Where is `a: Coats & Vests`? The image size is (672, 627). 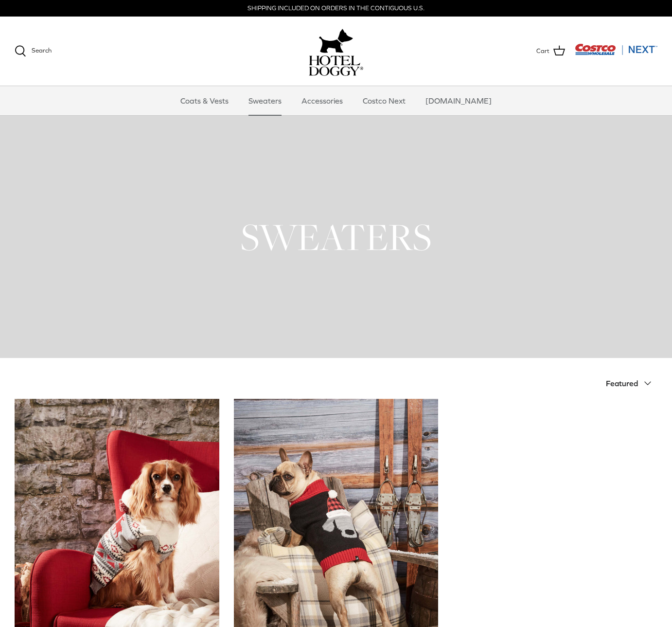
a: Coats & Vests is located at coordinates (204, 101).